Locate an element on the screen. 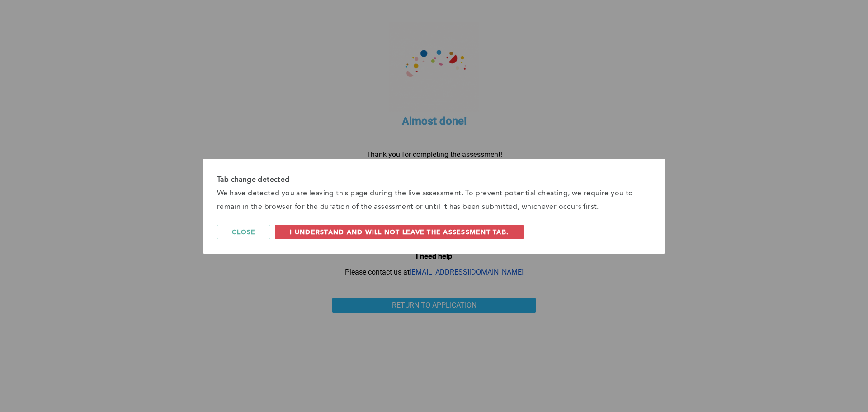 This screenshot has width=868, height=412. div: We have detected you are leaving this page during the live assessment. To prevent potential cheat... is located at coordinates (434, 200).